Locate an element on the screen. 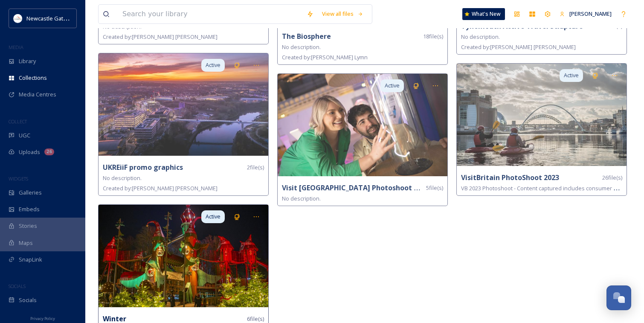 Image resolution: width=644 pixels, height=323 pixels. img: bf22bfa4-18db-4bdd-b4d2-c85ca1e5ac74.jpg is located at coordinates (183, 105).